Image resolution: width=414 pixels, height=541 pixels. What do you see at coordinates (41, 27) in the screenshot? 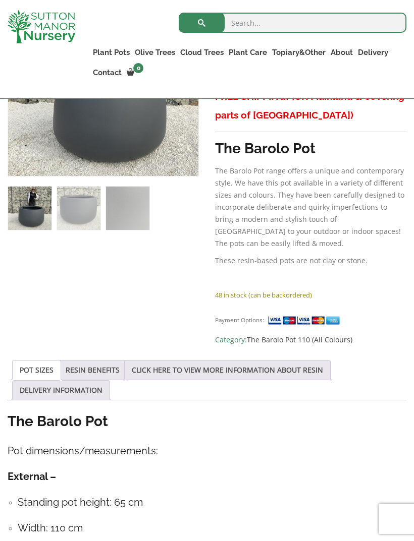
I see `img: logo` at bounding box center [41, 27].